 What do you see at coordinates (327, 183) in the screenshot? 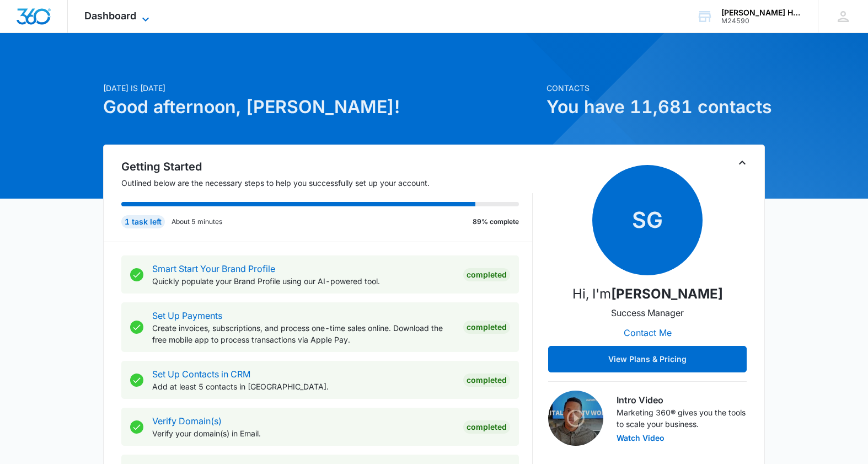
I see `p: Outlined below are the necessary steps to help you successfully set up your account.` at bounding box center [327, 183].